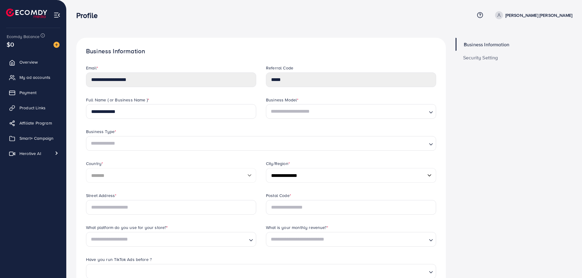 The width and height of the screenshot is (582, 278). I want to click on label: City/Region, so click(278, 163).